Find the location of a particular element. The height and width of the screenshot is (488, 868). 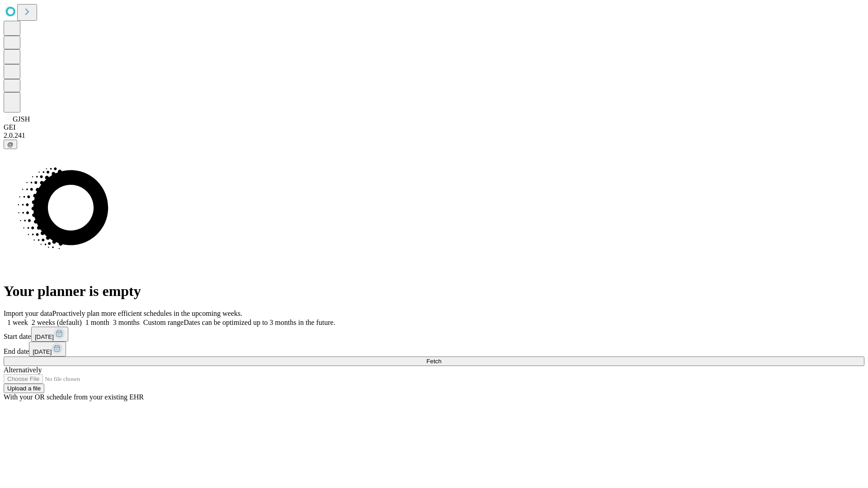

span: 3 months is located at coordinates (126, 323).